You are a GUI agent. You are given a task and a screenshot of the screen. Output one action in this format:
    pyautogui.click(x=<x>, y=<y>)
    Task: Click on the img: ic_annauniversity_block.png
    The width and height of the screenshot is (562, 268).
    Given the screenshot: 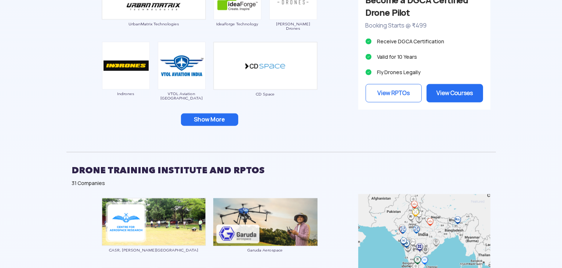 What is the action you would take?
    pyautogui.click(x=154, y=222)
    